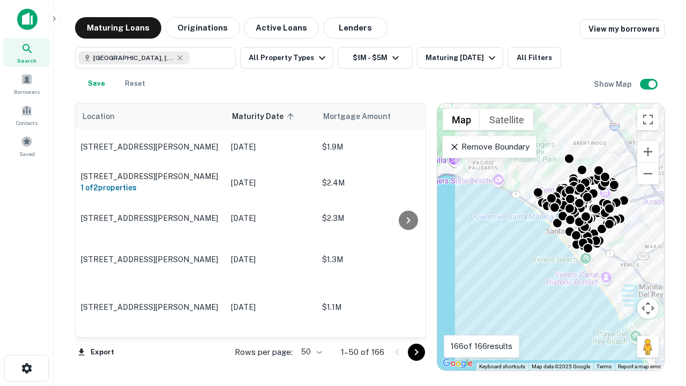  Describe the element at coordinates (648, 308) in the screenshot. I see `button: Map camera controls` at that location.